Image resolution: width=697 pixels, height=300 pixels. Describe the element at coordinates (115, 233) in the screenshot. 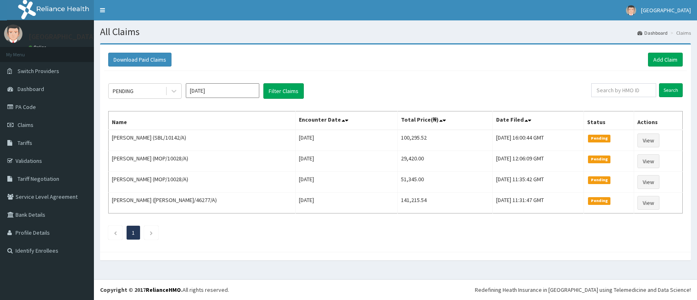

I see `a: Previous page` at that location.